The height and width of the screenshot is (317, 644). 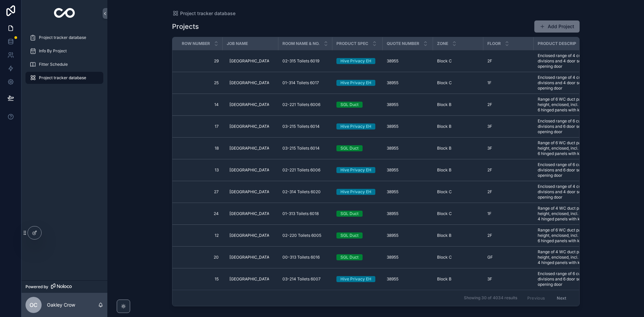 What do you see at coordinates (64, 78) in the screenshot?
I see `a: Project tracker database` at bounding box center [64, 78].